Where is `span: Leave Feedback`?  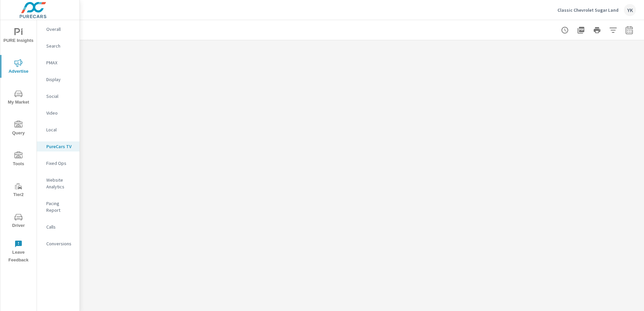
span: Leave Feedback is located at coordinates (18, 252).